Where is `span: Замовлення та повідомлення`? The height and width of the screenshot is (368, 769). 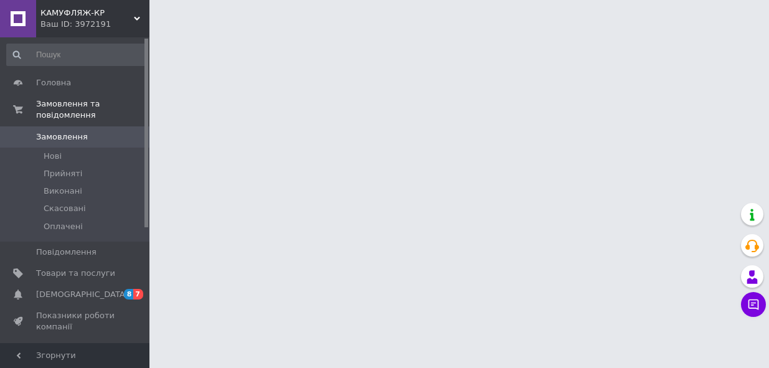
span: Замовлення та повідомлення is located at coordinates (93, 110).